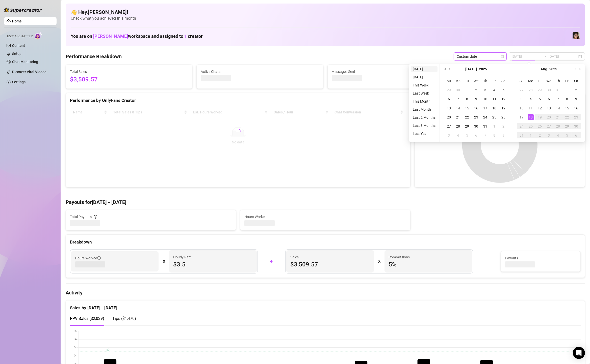 The height and width of the screenshot is (364, 590). What do you see at coordinates (495, 117) in the screenshot?
I see `td: 2025-07-25` at bounding box center [495, 117].